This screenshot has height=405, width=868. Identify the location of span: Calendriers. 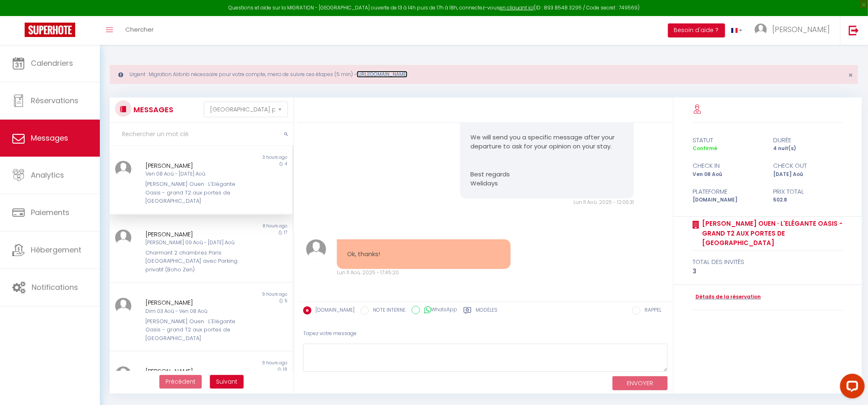
(52, 63).